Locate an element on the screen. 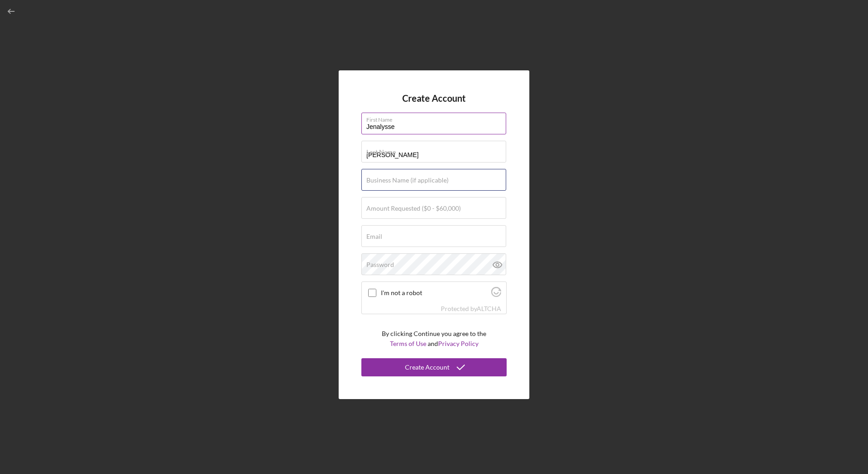 This screenshot has width=868, height=474. button: Create Account is located at coordinates (434, 367).